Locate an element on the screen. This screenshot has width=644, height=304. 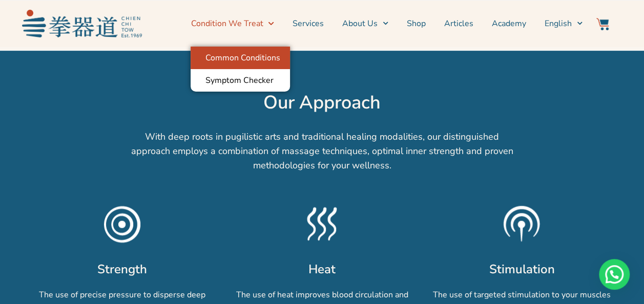
ul: Condition We Treat is located at coordinates (240, 69).